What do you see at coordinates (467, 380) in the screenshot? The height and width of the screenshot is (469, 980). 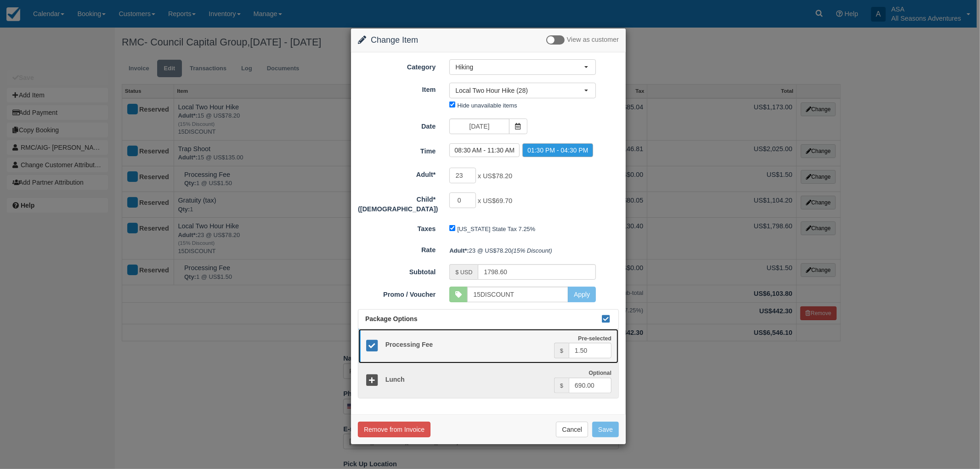 I see `h5: Lunch` at bounding box center [467, 380].